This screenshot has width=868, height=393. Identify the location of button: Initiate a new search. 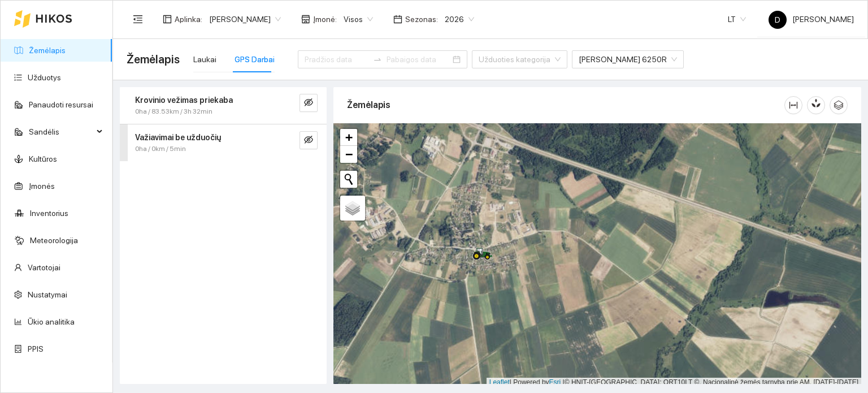
(349, 179).